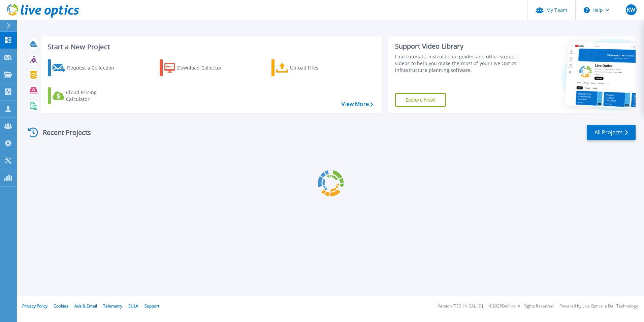 This screenshot has height=322, width=644. Describe the element at coordinates (317, 68) in the screenshot. I see `div: Upload Files` at that location.